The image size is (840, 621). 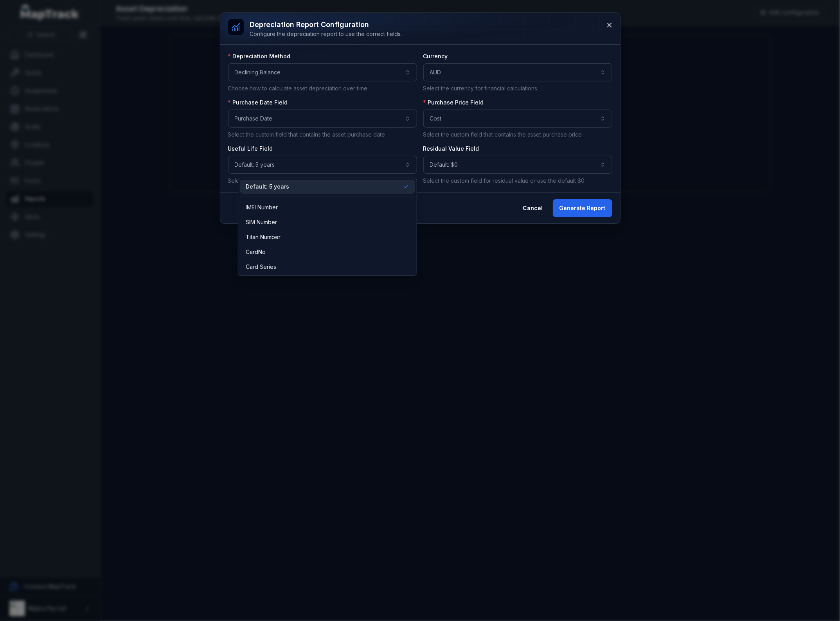 I want to click on span: Titan Number, so click(x=263, y=237).